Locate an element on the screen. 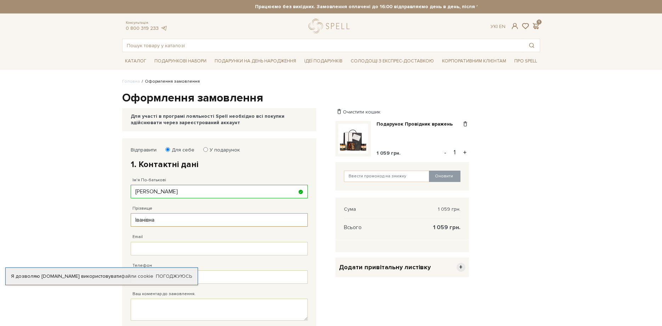  a: Головна is located at coordinates (131, 81).